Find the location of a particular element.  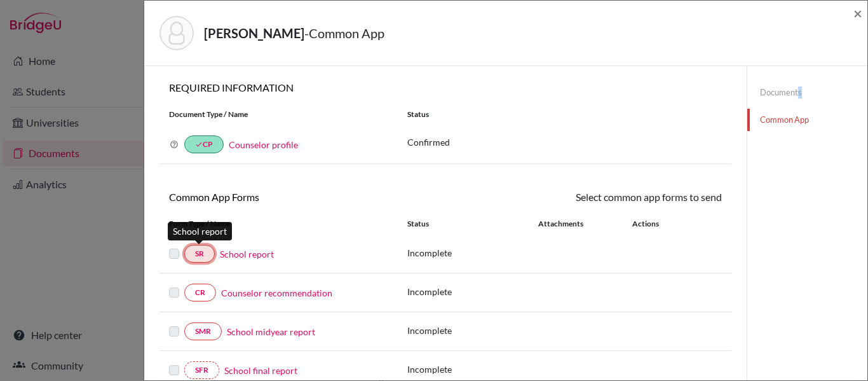

a: SMR is located at coordinates (203, 331).